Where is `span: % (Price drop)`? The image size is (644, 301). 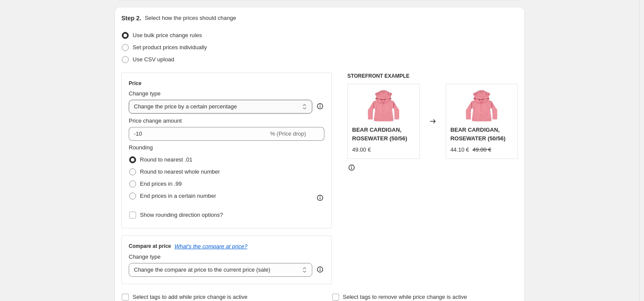
span: % (Price drop) is located at coordinates (288, 133).